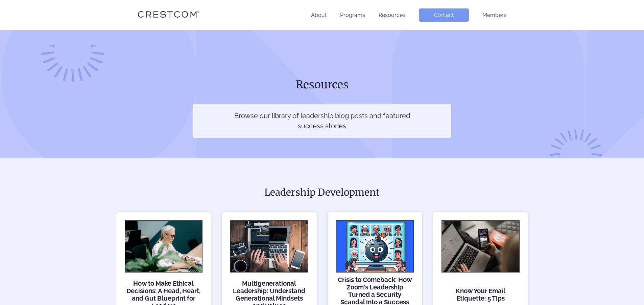 Image resolution: width=644 pixels, height=305 pixels. I want to click on h2: Leadership Development, so click(322, 192).